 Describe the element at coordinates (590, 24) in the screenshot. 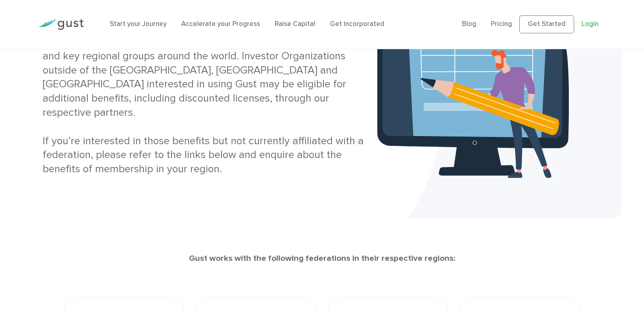

I see `a: Login` at that location.